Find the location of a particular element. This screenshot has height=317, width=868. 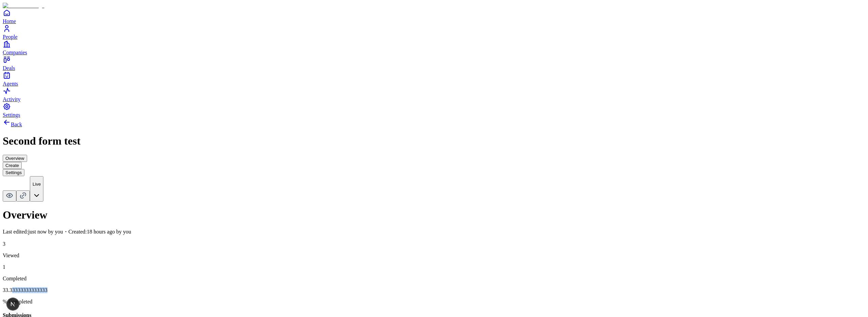

a: Home is located at coordinates (434, 16).